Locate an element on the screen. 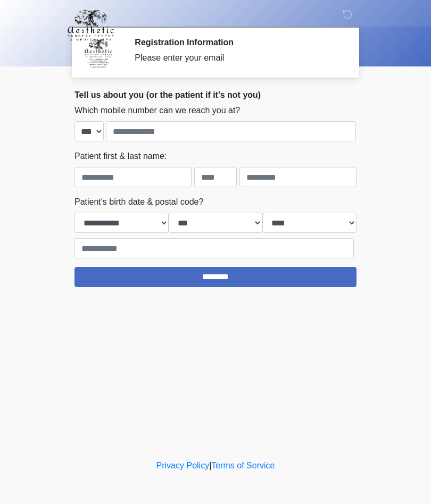  a: Terms of Service is located at coordinates (242, 465).